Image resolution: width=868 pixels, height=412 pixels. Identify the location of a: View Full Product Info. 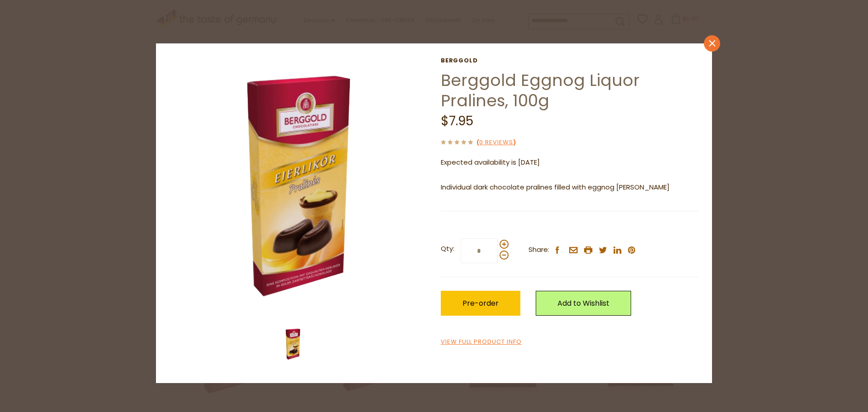
(481, 342).